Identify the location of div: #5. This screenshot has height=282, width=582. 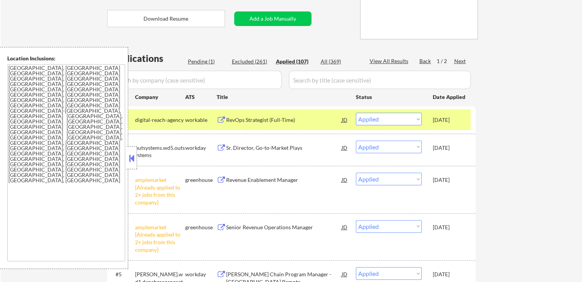
(122, 275).